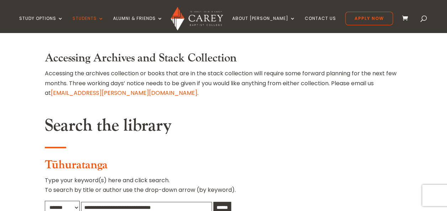 Image resolution: width=447 pixels, height=211 pixels. What do you see at coordinates (138, 24) in the screenshot?
I see `a: Alumni & Friends` at bounding box center [138, 24].